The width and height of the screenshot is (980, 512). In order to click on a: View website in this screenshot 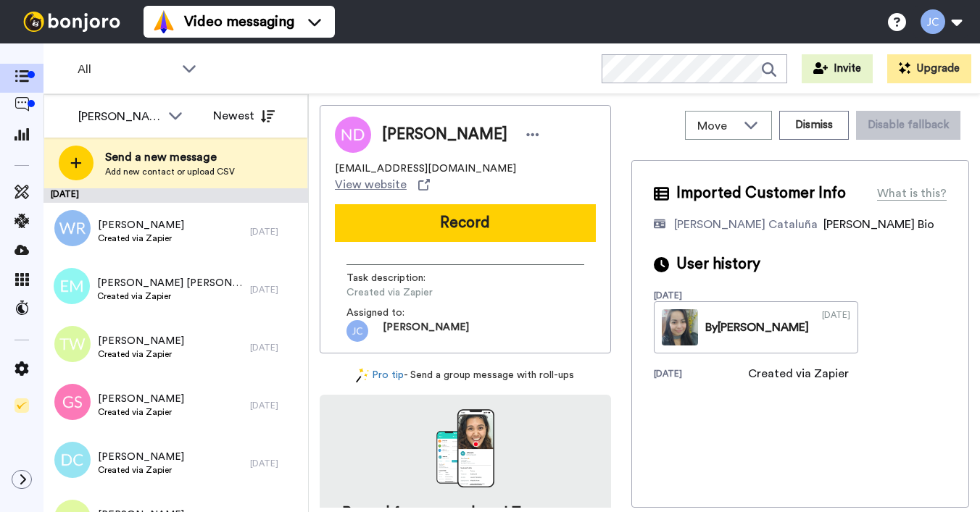, I will do `click(382, 185)`.